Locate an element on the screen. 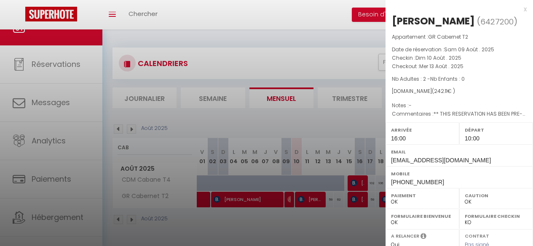 This screenshot has width=533, height=246. i: Sélectionner OUI si vous souhaiter envoyer les séquences de messages post-checkout is located at coordinates (423, 238).